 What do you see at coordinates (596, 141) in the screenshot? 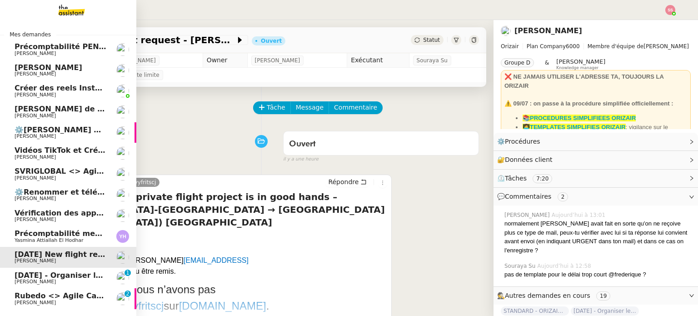
I see `div: ⚙️Procédures` at bounding box center [596, 141].